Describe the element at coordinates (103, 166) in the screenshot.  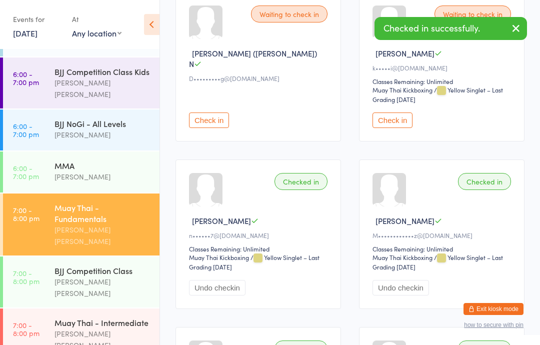
I see `div: MMA` at that location.